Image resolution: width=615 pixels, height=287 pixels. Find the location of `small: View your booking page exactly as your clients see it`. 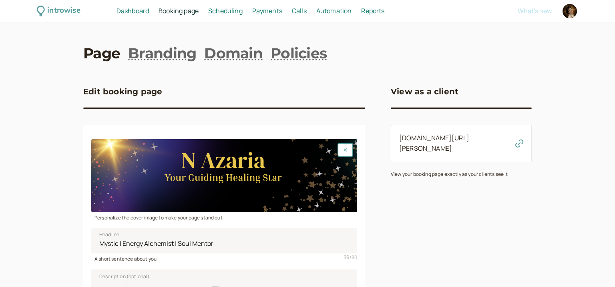

small: View your booking page exactly as your clients see it is located at coordinates (449, 174).